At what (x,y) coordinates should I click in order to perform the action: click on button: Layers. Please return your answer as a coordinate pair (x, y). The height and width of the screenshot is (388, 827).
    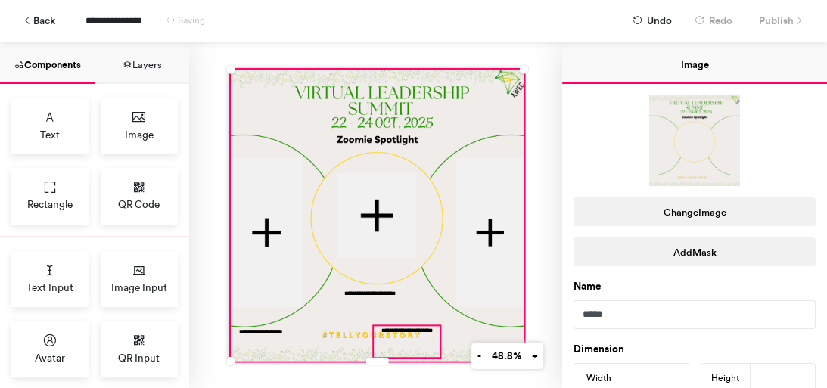
    Looking at the image, I should click on (141, 63).